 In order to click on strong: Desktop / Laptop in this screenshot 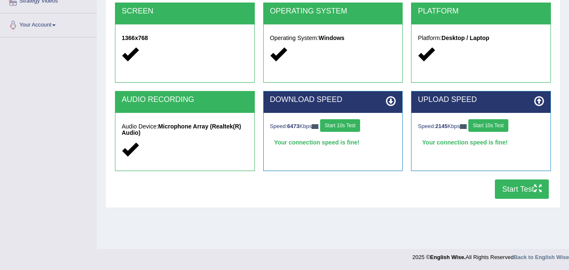, I will do `click(466, 38)`.